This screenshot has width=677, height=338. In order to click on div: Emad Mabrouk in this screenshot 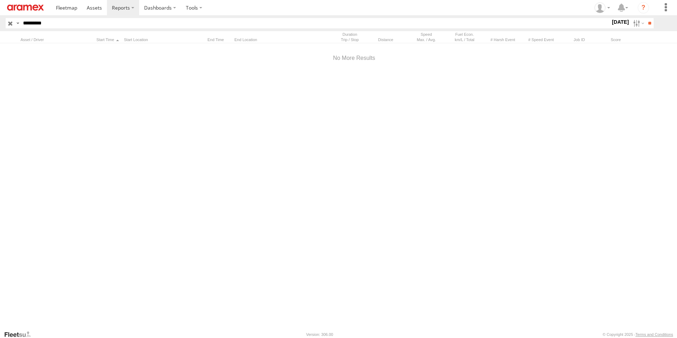, I will do `click(603, 8)`.